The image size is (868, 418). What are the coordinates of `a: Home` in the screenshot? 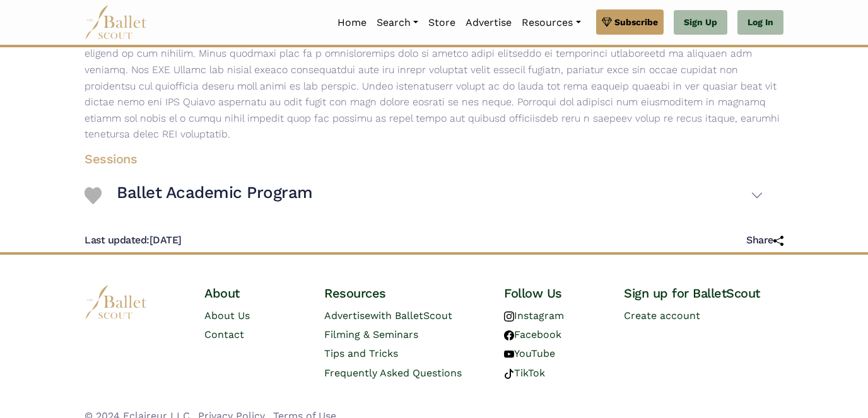 It's located at (352, 23).